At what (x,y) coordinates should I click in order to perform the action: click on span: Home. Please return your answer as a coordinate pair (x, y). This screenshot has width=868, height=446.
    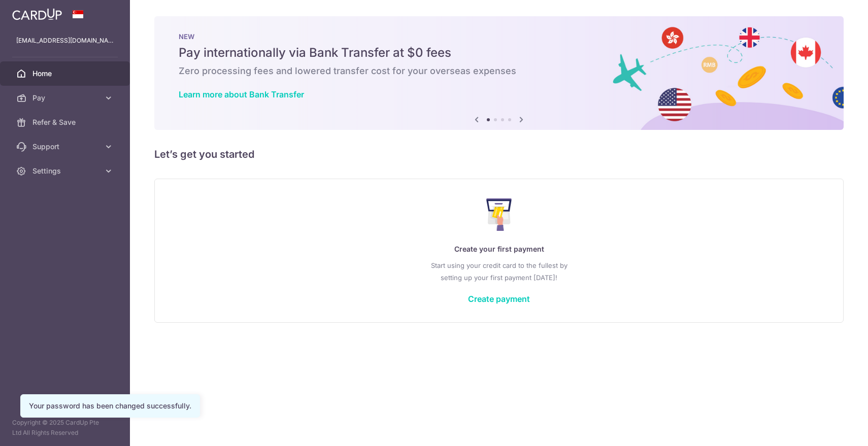
    Looking at the image, I should click on (66, 74).